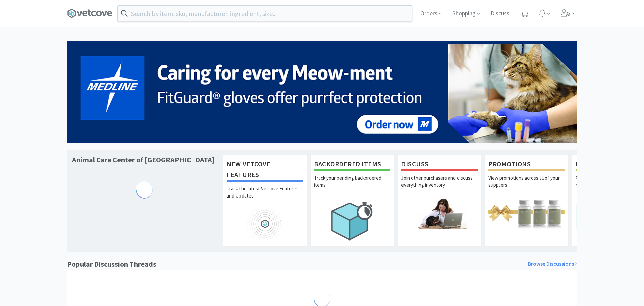 This screenshot has height=306, width=644. Describe the element at coordinates (322, 92) in the screenshot. I see `img: 5b85490d2c9a43ef9873369d65f5cc4c_481.png` at that location.